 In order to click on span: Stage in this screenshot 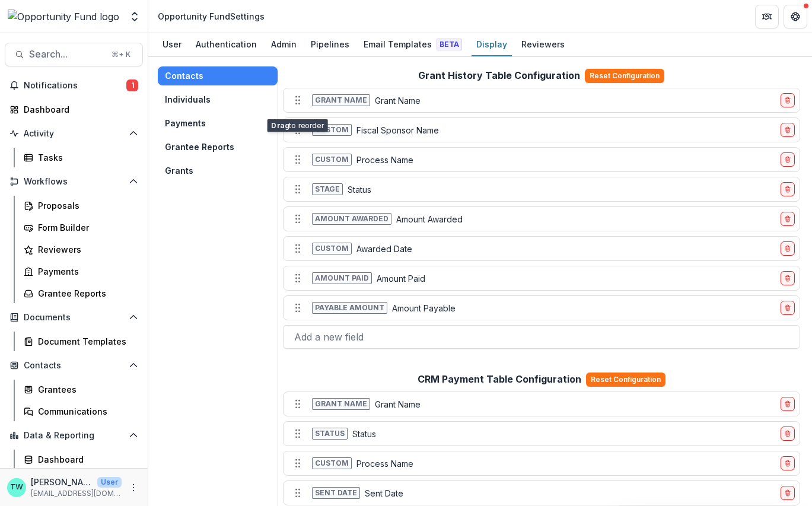, I will do `click(327, 190)`.